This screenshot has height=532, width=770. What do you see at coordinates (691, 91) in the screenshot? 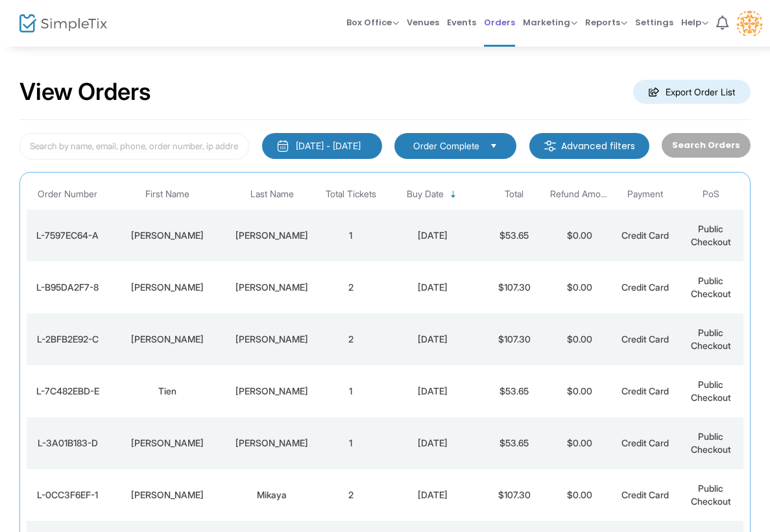
I see `m-button: Export Order List` at bounding box center [691, 91].